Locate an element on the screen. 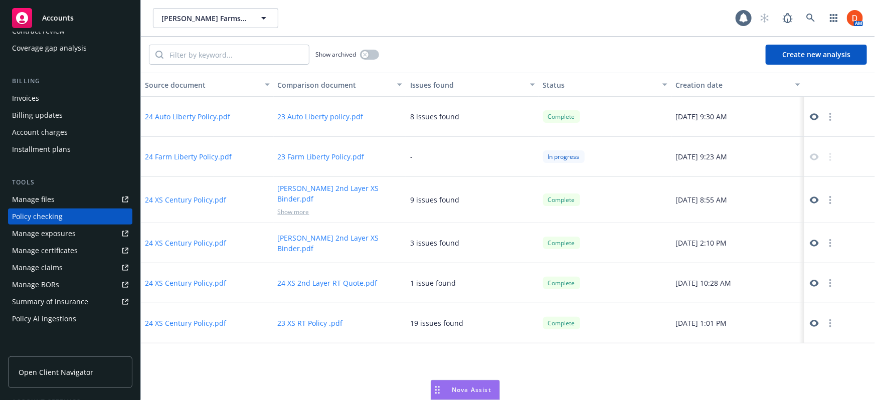  button: Nova Assist is located at coordinates (465, 390).